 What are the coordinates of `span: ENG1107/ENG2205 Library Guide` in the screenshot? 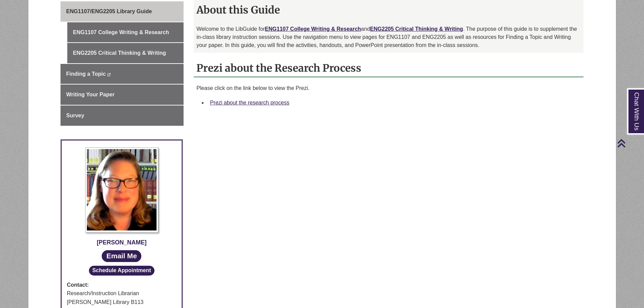 It's located at (109, 11).